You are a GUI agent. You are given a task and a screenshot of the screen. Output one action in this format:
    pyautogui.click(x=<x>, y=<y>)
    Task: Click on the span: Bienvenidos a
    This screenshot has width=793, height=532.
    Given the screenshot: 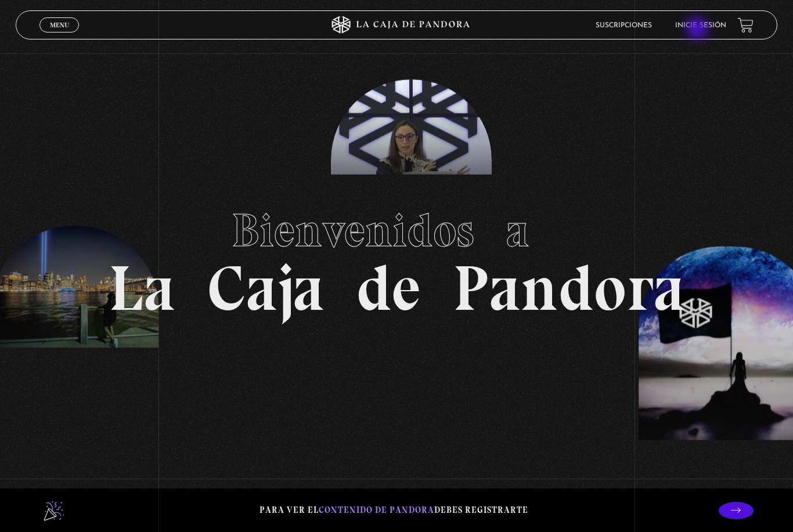 What is the action you would take?
    pyautogui.click(x=397, y=231)
    